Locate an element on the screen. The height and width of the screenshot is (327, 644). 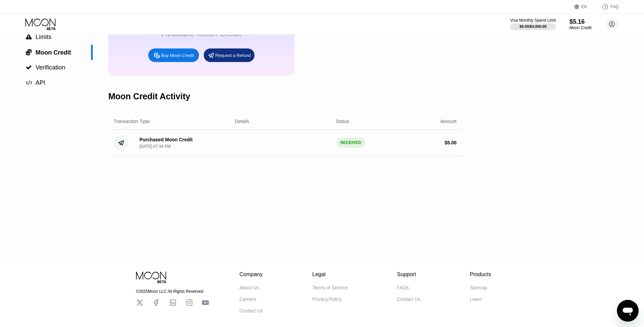
div: Transaction Type is located at coordinates (132, 121).